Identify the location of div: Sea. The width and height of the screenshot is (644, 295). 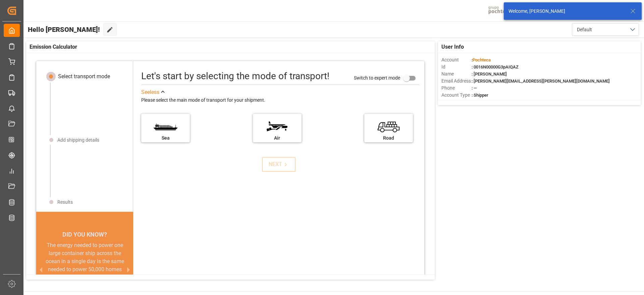
(165, 138).